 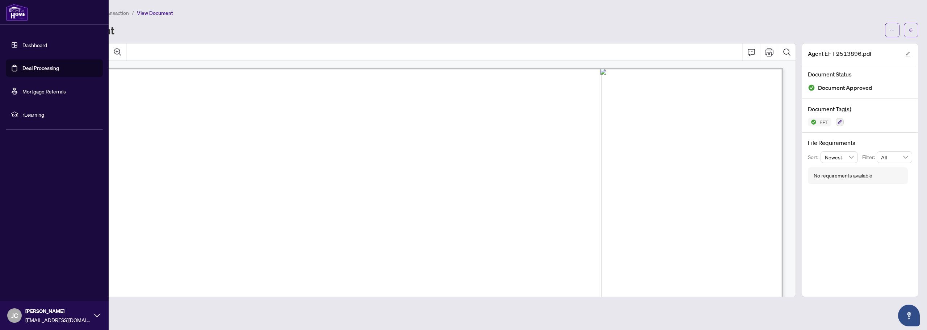 What do you see at coordinates (60, 114) in the screenshot?
I see `span: rLearning` at bounding box center [60, 114].